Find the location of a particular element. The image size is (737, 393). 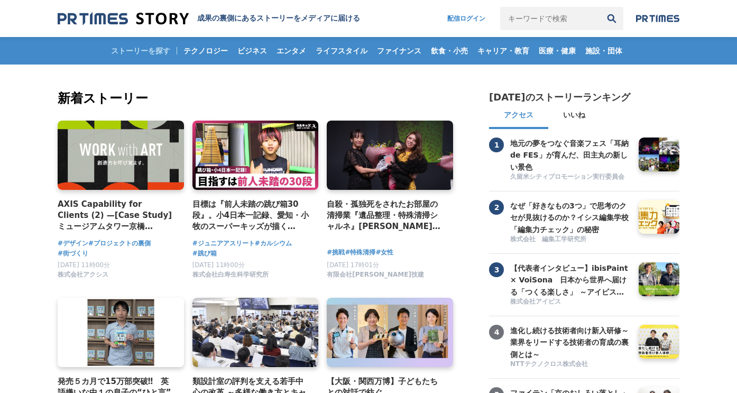

a: 久留米シティプロモーション実行委員会 is located at coordinates (571, 177).